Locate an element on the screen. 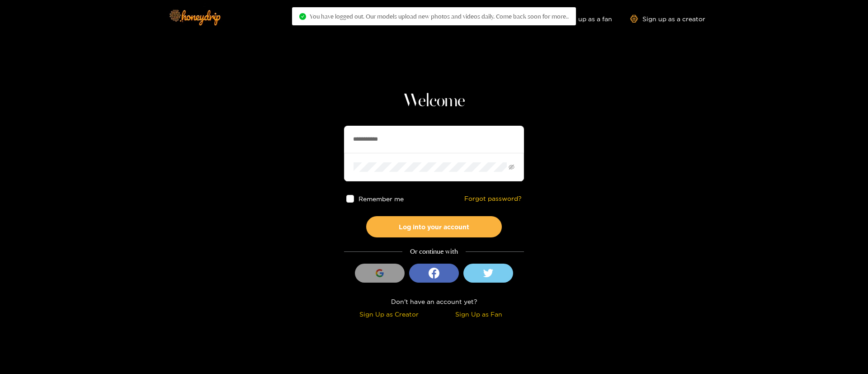  span: Remember me is located at coordinates (381, 198).